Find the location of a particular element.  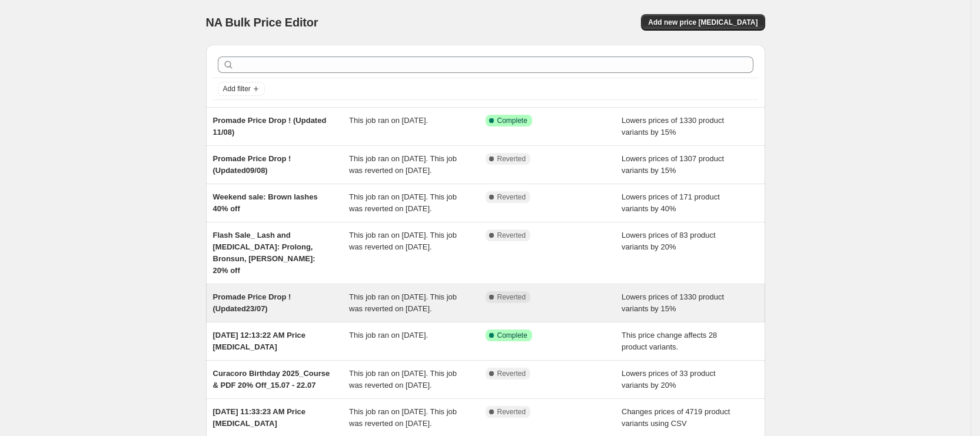

span: Lowers prices of 83 product variants by 20% is located at coordinates (669, 240).